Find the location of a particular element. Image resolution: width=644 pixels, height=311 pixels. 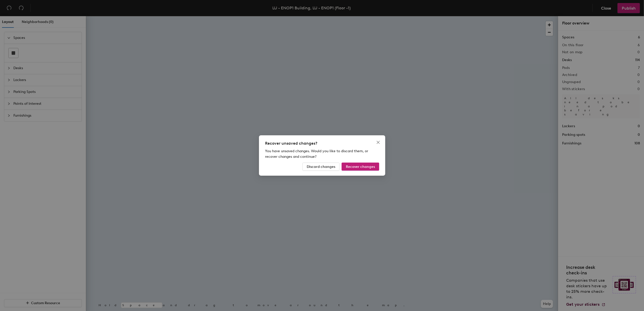

span: Recover changes is located at coordinates (360, 167).